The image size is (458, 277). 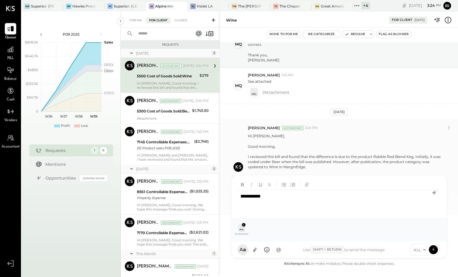 What do you see at coordinates (11, 59) in the screenshot?
I see `span: P&L` at bounding box center [11, 59].